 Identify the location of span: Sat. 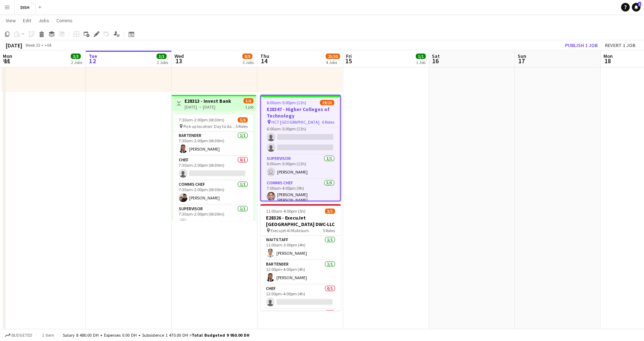
(436, 56).